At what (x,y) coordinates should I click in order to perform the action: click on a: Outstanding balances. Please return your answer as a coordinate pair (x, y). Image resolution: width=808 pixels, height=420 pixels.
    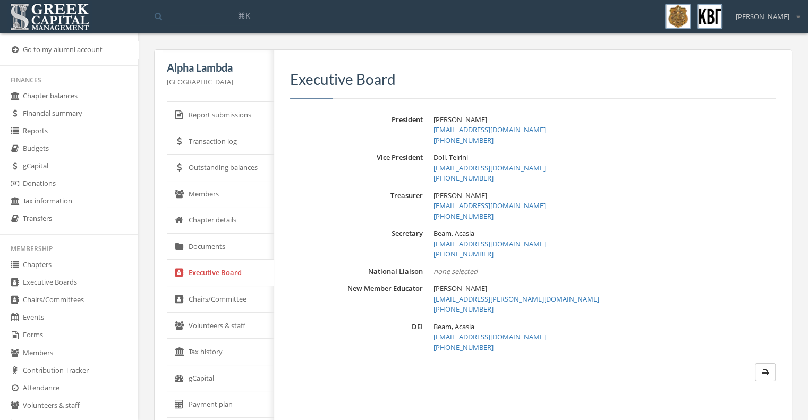
    Looking at the image, I should click on (220, 168).